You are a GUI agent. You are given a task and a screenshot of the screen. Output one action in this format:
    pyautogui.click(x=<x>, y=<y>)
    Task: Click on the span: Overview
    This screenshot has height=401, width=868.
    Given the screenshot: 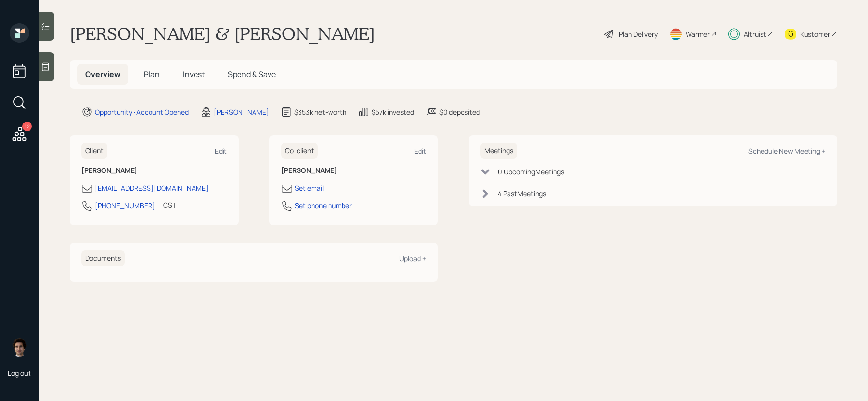 What is the action you would take?
    pyautogui.click(x=103, y=74)
    